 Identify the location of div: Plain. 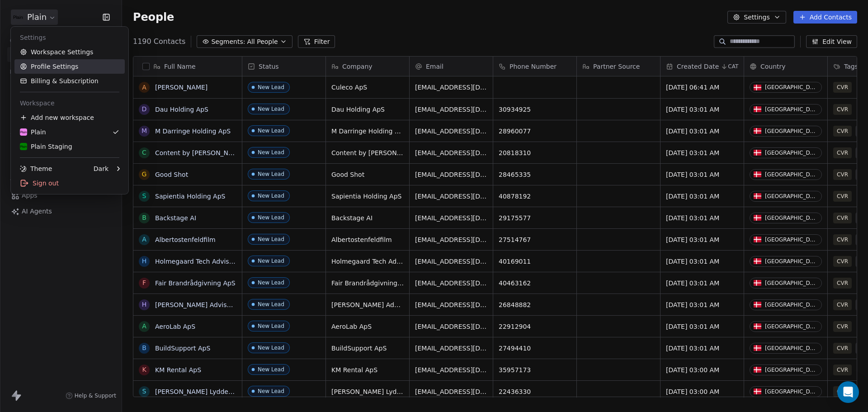
(33, 132).